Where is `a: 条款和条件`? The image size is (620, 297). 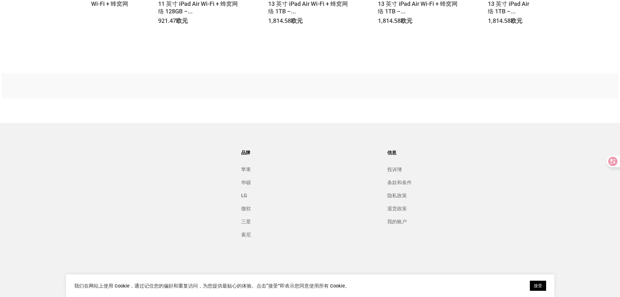 a: 条款和条件 is located at coordinates (456, 182).